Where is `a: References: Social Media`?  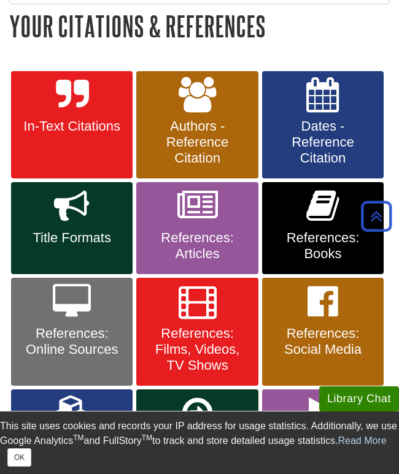 a: References: Social Media is located at coordinates (323, 332).